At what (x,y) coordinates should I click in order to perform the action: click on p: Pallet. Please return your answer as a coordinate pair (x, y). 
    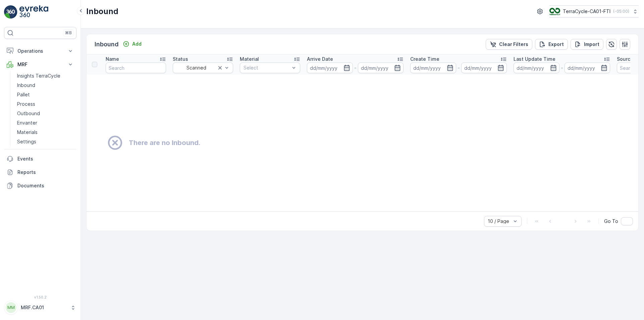
    Looking at the image, I should click on (24, 95).